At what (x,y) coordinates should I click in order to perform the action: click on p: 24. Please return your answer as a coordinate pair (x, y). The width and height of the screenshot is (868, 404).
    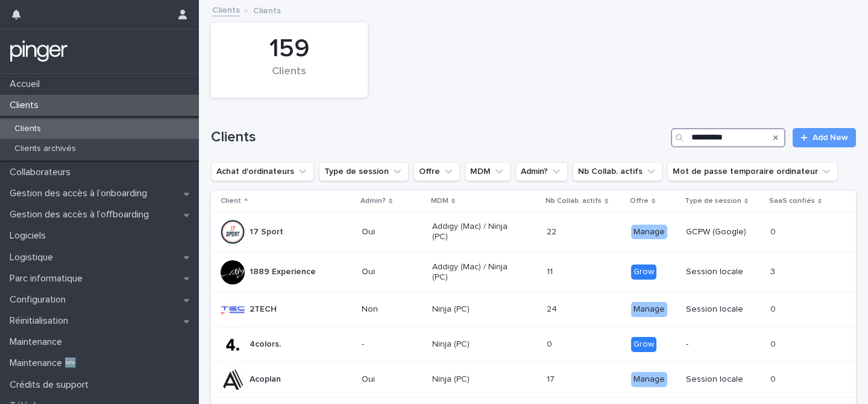
    Looking at the image, I should click on (553, 308).